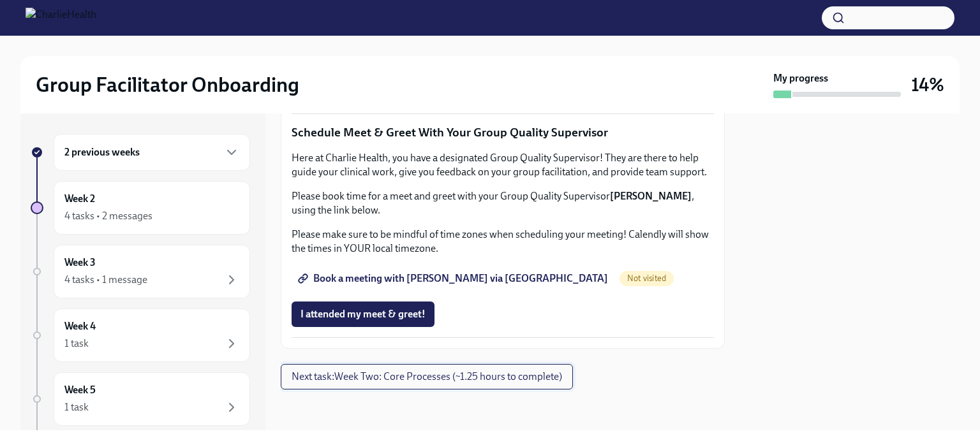  Describe the element at coordinates (647, 278) in the screenshot. I see `span: Not visited` at that location.